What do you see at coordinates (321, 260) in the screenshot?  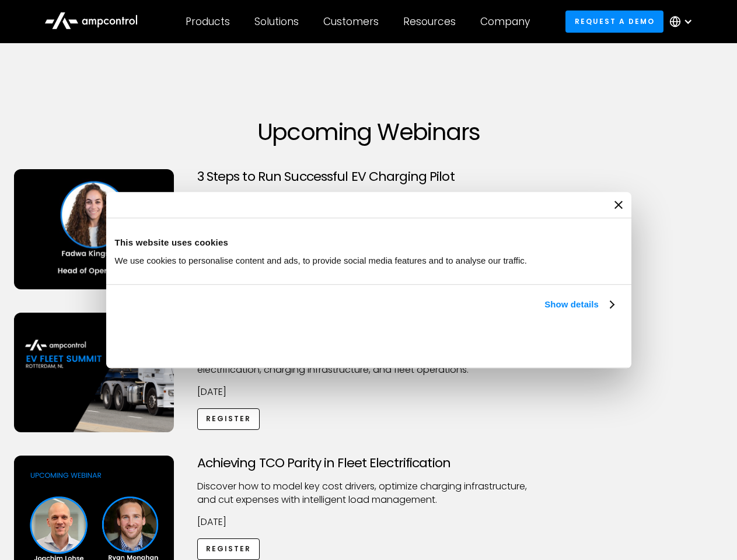 I see `span: We use cookies to personalise content and ads, to provide social media features and to analyse ou...` at bounding box center [321, 260].